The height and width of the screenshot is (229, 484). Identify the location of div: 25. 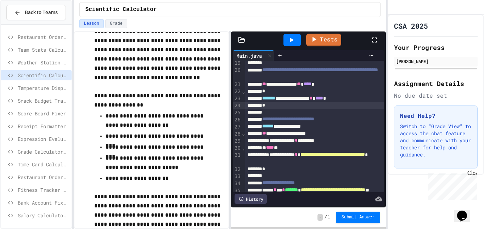
(237, 113).